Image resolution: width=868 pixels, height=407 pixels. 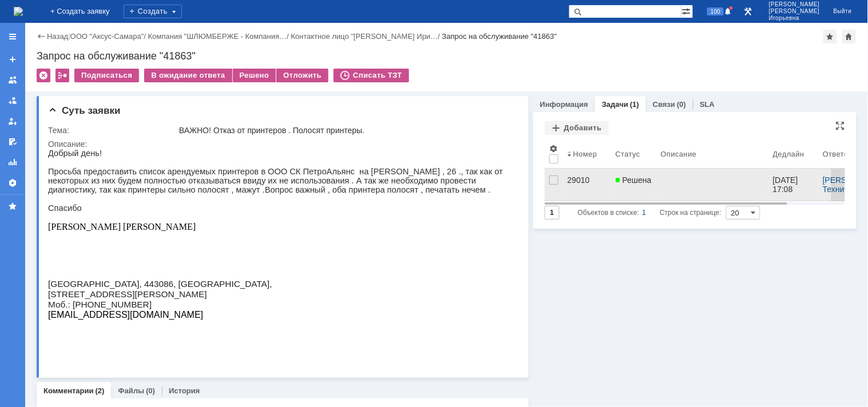 What do you see at coordinates (587, 154) in the screenshot?
I see `th: Номер` at bounding box center [587, 154].